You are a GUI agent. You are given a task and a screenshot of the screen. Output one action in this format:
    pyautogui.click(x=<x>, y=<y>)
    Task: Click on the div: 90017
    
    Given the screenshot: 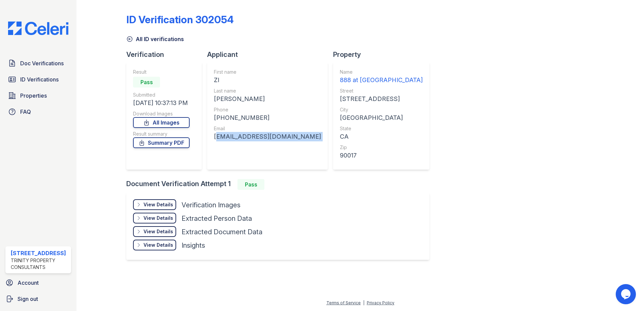 What is the action you would take?
    pyautogui.click(x=381, y=156)
    